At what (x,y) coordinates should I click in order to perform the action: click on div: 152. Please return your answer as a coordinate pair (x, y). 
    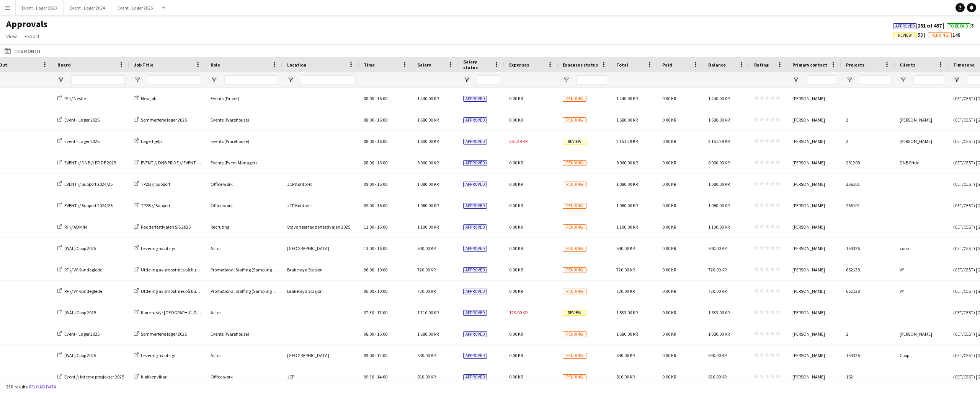
    Looking at the image, I should click on (869, 377).